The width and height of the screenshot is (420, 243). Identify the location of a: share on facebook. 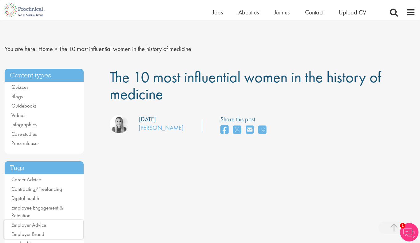
(224, 130).